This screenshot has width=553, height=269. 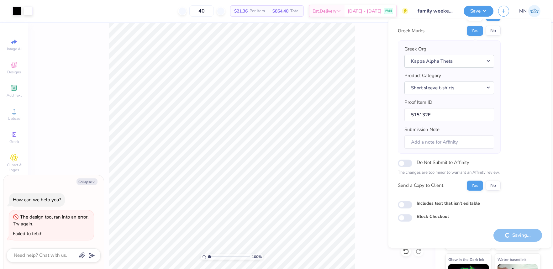 I want to click on img: Mark Navarro, so click(x=534, y=11).